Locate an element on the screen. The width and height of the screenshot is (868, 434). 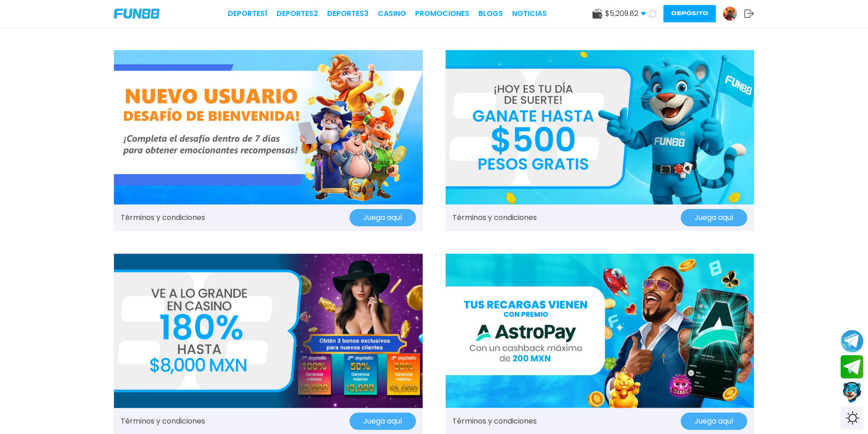
a: Deportes1 is located at coordinates (248, 14).